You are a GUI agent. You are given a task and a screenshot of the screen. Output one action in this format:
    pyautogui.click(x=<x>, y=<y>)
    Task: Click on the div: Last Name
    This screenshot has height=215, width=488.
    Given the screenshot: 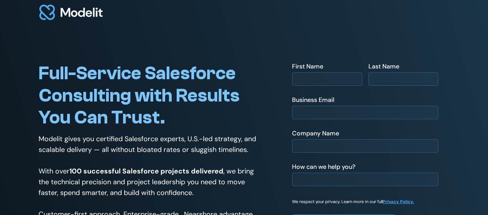 What is the action you would take?
    pyautogui.click(x=403, y=67)
    